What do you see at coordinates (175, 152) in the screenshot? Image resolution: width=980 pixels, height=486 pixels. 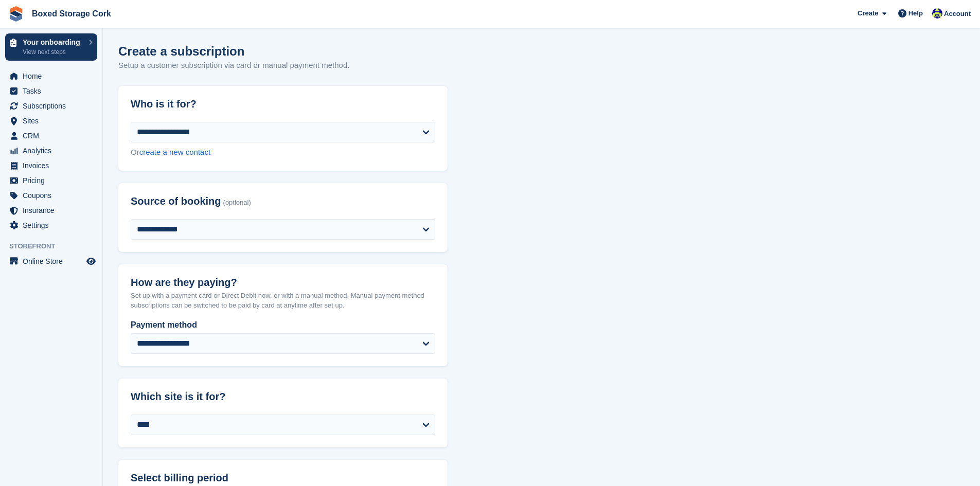 I see `a: create a new contact` at bounding box center [175, 152].